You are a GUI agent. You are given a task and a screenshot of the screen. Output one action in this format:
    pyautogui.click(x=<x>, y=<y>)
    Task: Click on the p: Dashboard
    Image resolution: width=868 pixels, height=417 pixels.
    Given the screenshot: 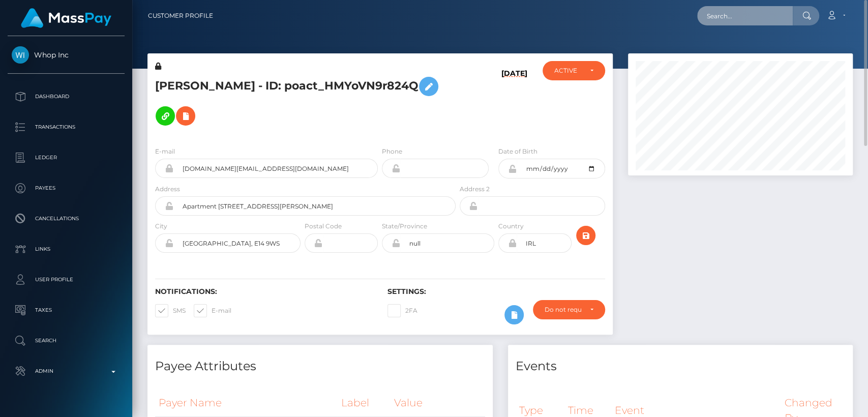 What is the action you would take?
    pyautogui.click(x=66, y=96)
    